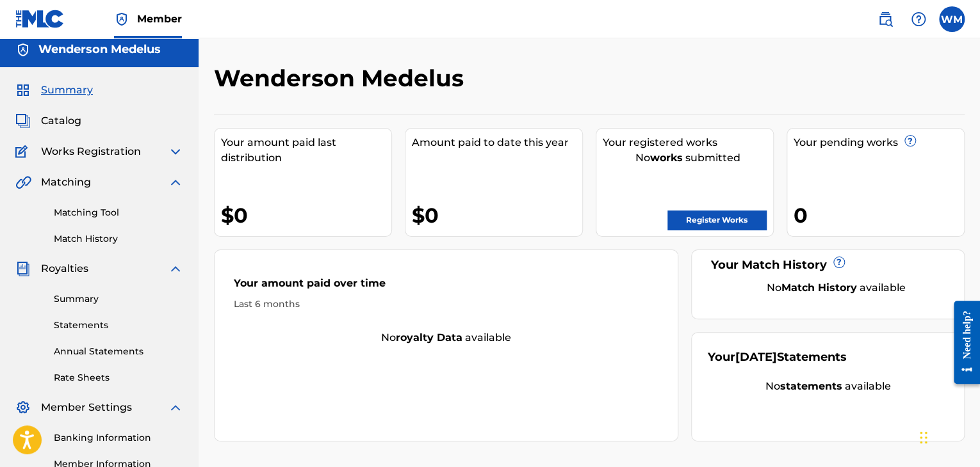 The image size is (980, 467). What do you see at coordinates (666, 157) in the screenshot?
I see `strong: works` at bounding box center [666, 157].